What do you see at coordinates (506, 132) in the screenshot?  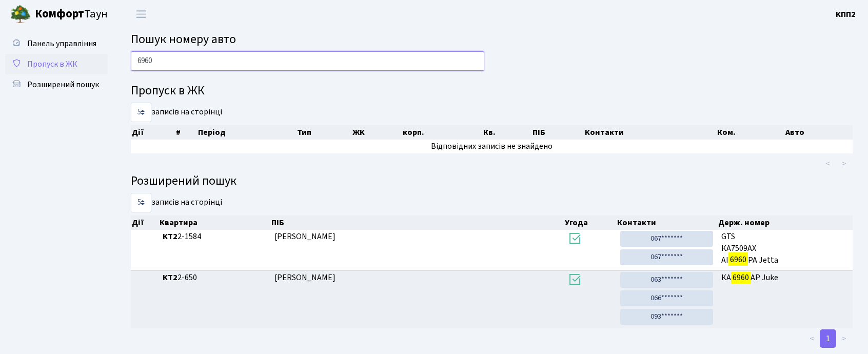 I see `th: Кв.` at bounding box center [506, 132].